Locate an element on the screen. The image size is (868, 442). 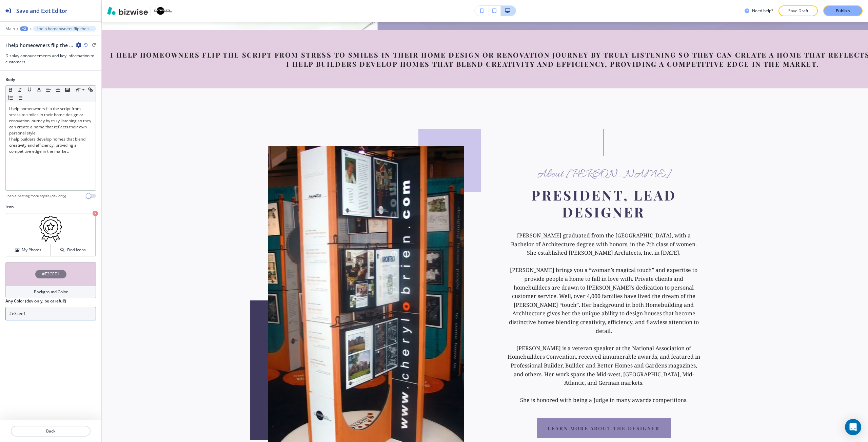
h4: My Photos is located at coordinates (32, 250).